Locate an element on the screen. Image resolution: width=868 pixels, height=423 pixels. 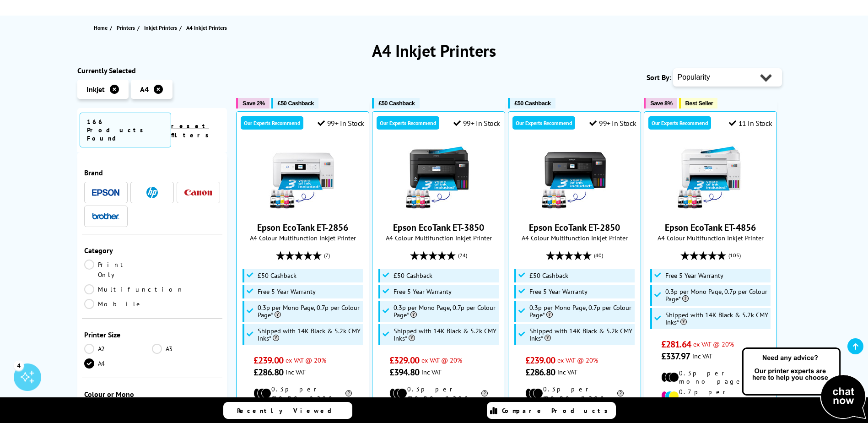
span: Inkjet Printers is located at coordinates (161, 28).